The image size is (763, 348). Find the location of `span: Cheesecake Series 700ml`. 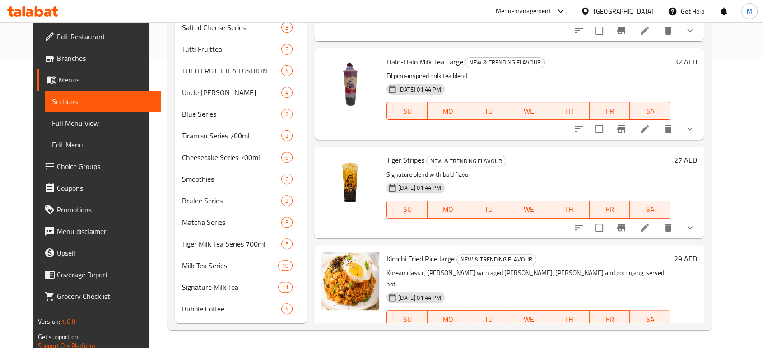

span: Cheesecake Series 700ml is located at coordinates (231, 157).